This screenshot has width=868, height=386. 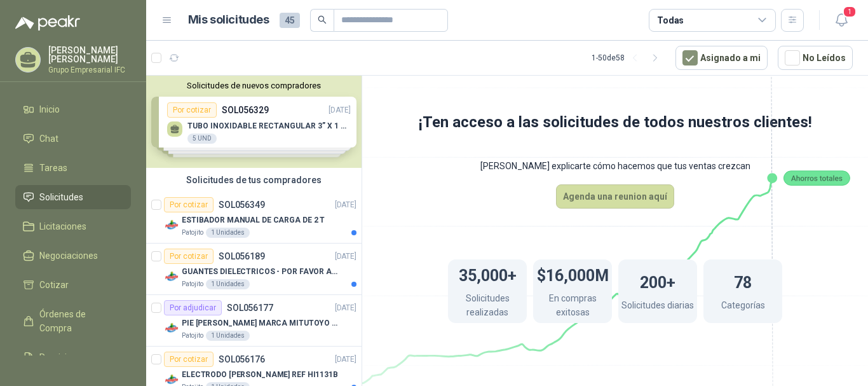 I want to click on span: Cotizar, so click(x=54, y=285).